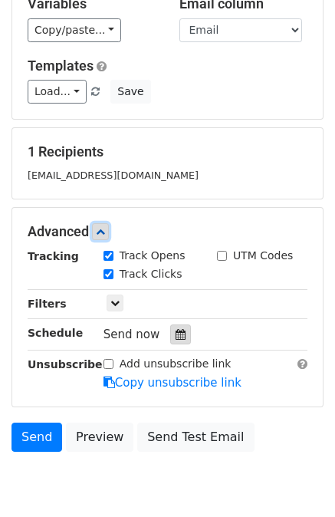 Image resolution: width=335 pixels, height=517 pixels. I want to click on a: Copy unsubscribe link, so click(172, 382).